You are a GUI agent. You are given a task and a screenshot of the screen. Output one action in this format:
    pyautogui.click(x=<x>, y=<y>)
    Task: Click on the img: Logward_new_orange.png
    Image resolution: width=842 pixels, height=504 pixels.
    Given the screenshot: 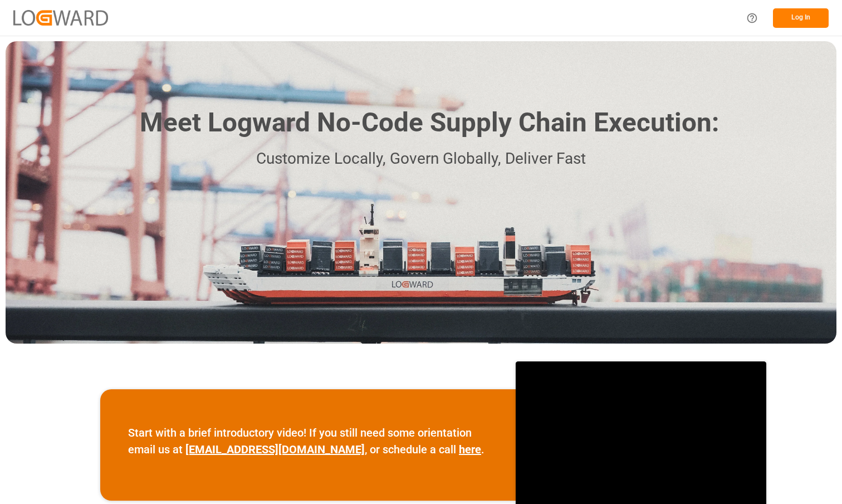 What is the action you would take?
    pyautogui.click(x=61, y=17)
    